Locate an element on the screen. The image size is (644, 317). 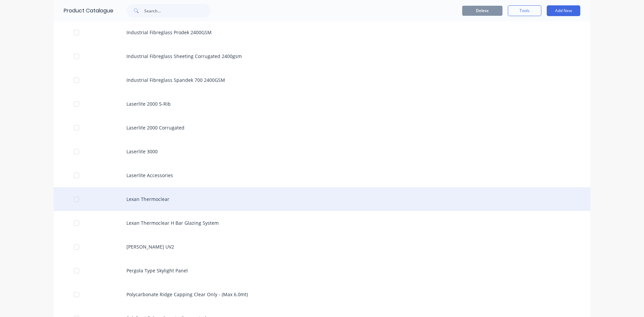
div: Industrial Fibreglass Prodek 2400GSM is located at coordinates (322, 32).